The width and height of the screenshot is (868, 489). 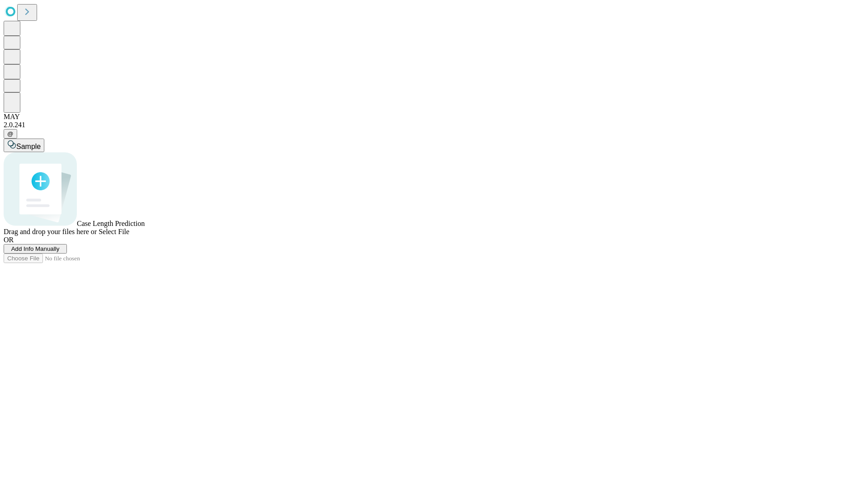 I want to click on span: Select File, so click(x=114, y=231).